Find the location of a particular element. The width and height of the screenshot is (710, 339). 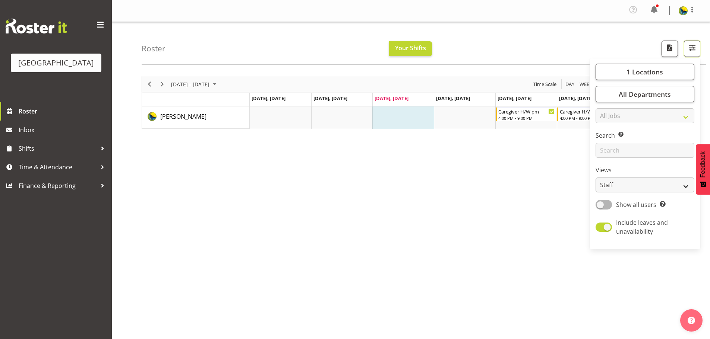

img: gemma-hall22491374b5f274993ff8414464fec47f.png is located at coordinates (683, 11).